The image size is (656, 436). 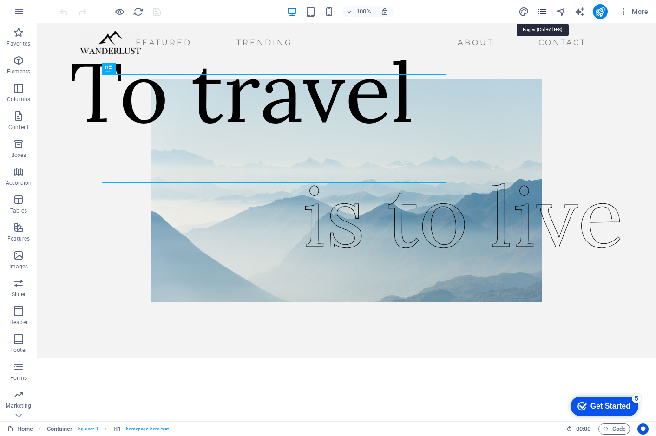 What do you see at coordinates (19, 127) in the screenshot?
I see `p: Content` at bounding box center [19, 127].